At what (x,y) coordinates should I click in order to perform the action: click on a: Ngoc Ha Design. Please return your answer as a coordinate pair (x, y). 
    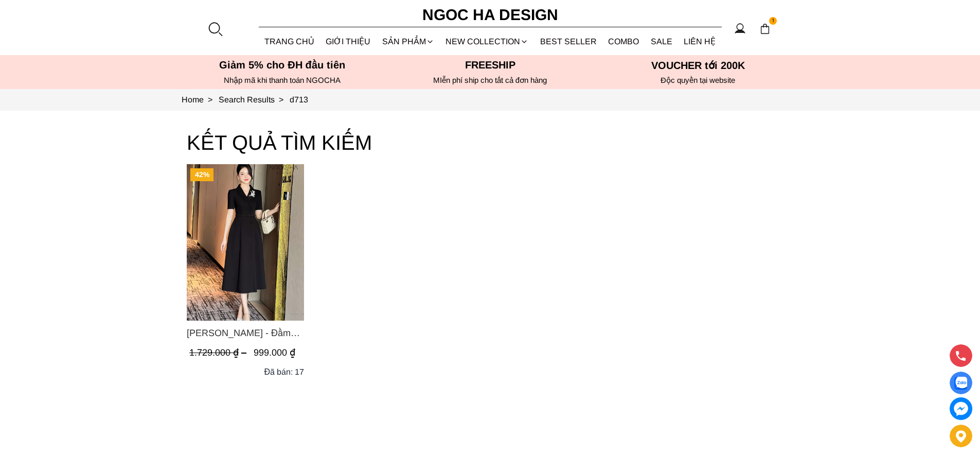
    Looking at the image, I should click on (490, 15).